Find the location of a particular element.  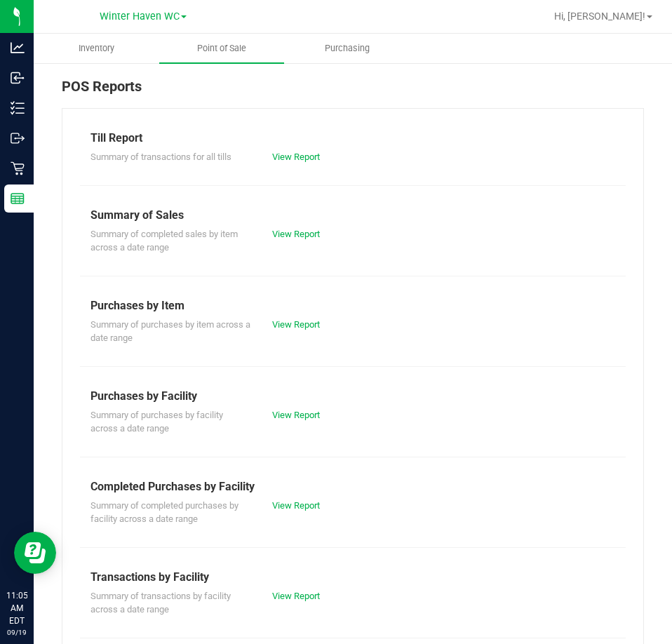

p: 11:05 AM EDT is located at coordinates (17, 608).